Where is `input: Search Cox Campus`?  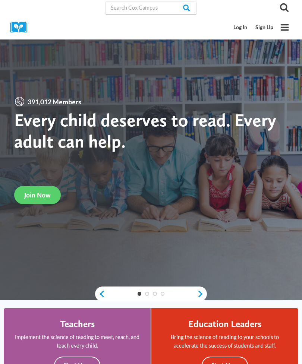 input: Search Cox Campus is located at coordinates (151, 8).